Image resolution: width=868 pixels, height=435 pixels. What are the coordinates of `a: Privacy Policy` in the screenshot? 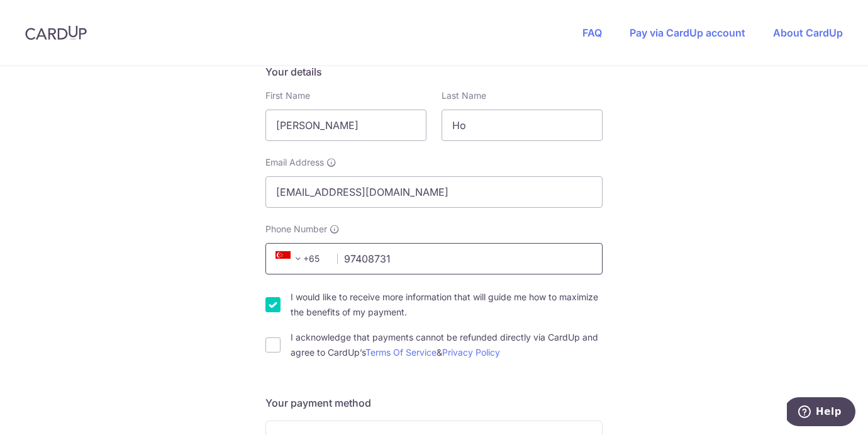 It's located at (471, 352).